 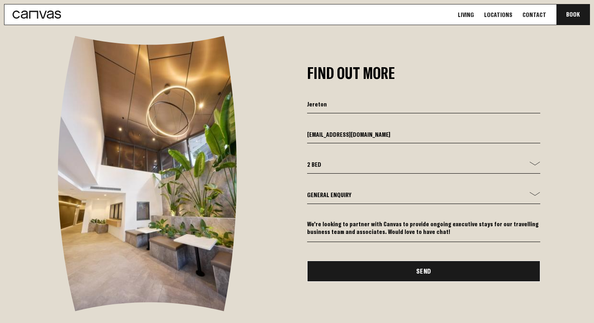 What do you see at coordinates (424, 106) in the screenshot?
I see `input: What should we call you?` at bounding box center [424, 106].